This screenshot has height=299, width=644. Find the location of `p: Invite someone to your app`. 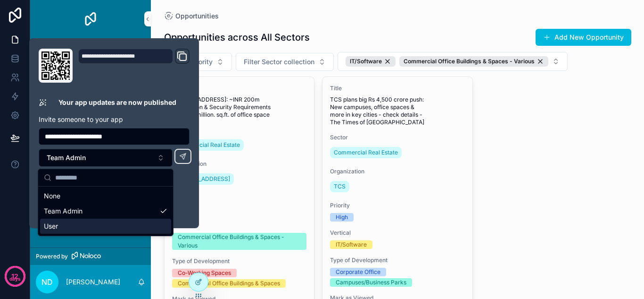

p: Invite someone to your app is located at coordinates (114, 119).